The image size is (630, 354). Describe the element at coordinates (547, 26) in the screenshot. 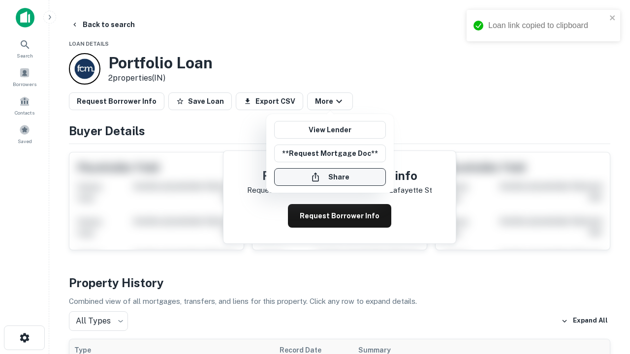

I see `div: Loan link copied to clipboard` at that location.